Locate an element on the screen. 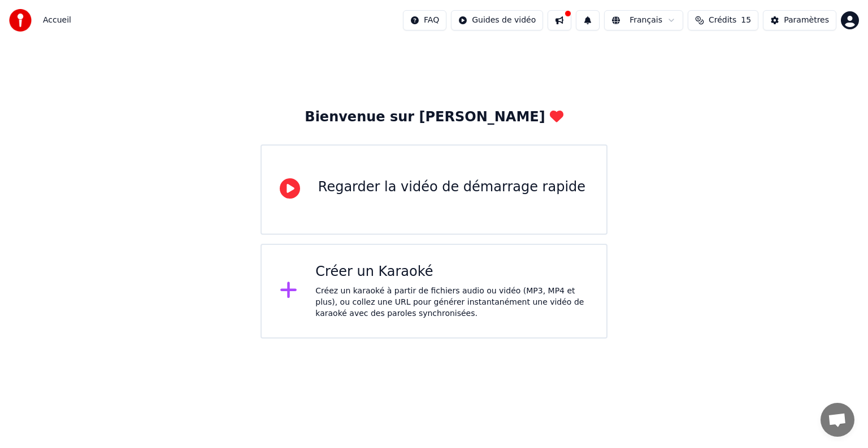  div: Ouvrir le chat is located at coordinates (838, 420).